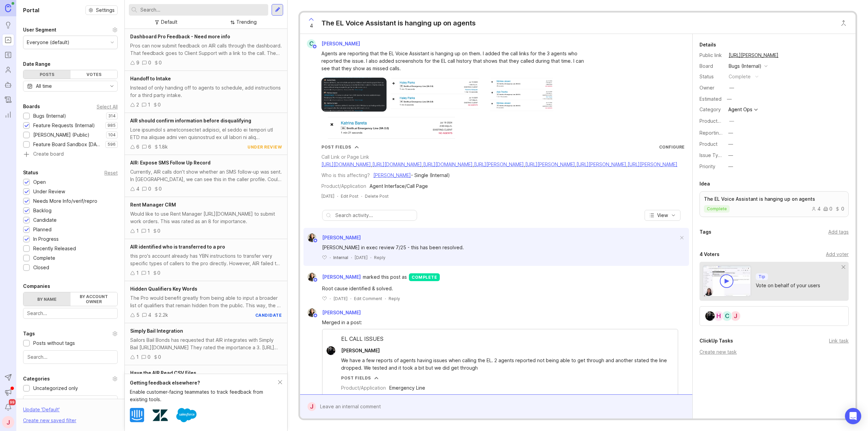 Image resolution: width=868 pixels, height=431 pixels. I want to click on button: Announcements, so click(8, 392).